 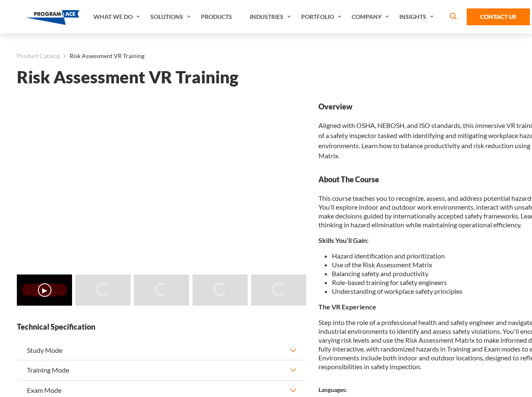 I want to click on a: Contact Us, so click(x=498, y=17).